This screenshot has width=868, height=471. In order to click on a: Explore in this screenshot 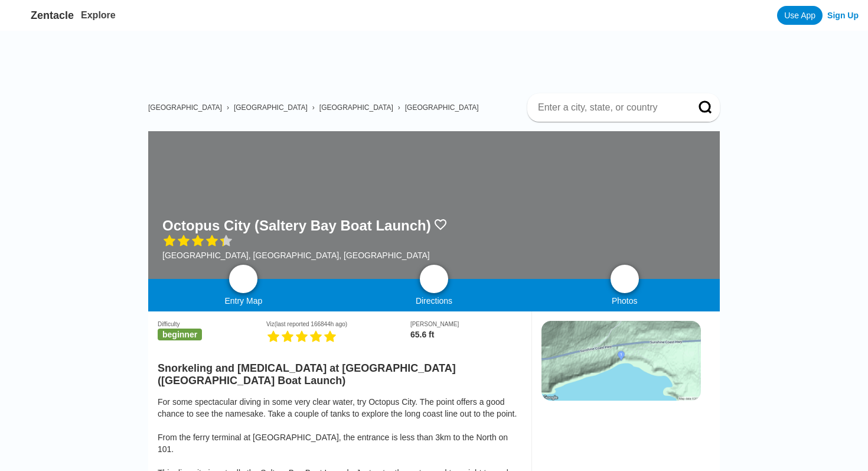, I will do `click(98, 15)`.